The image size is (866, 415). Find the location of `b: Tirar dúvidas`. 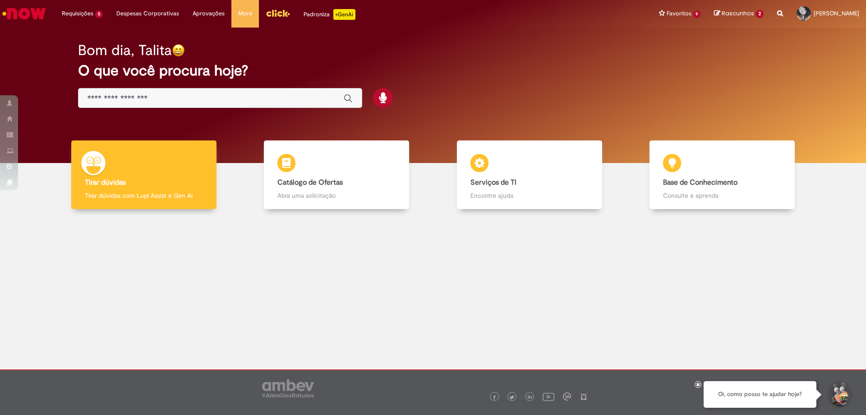

b: Tirar dúvidas is located at coordinates (105, 182).